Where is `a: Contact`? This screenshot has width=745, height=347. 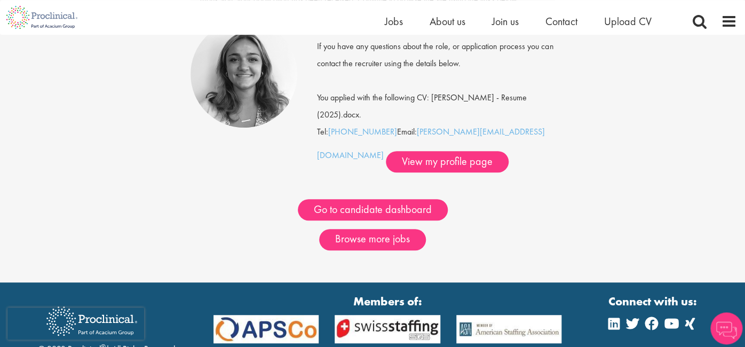
a: Contact is located at coordinates (562, 21).